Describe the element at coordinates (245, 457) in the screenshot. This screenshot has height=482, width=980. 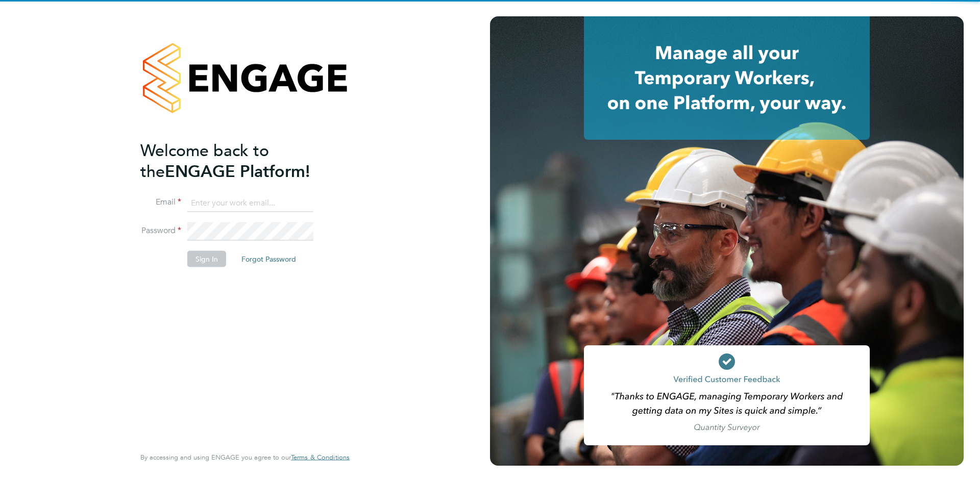
I see `span: By accessing and using ENGAGE you agree to our` at that location.